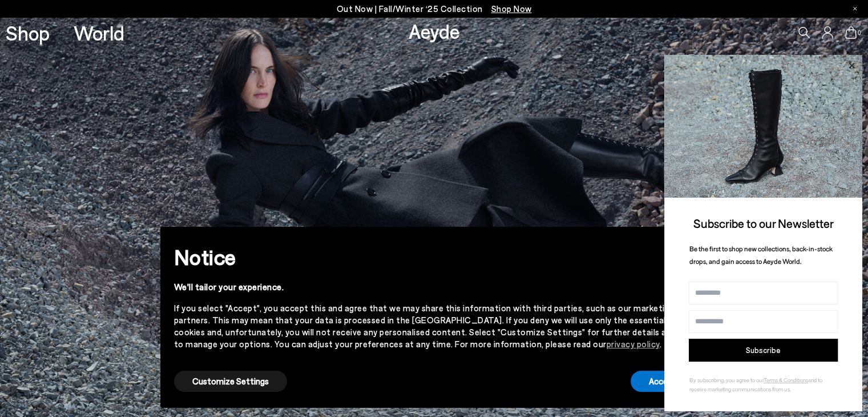  Describe the element at coordinates (99, 33) in the screenshot. I see `a: World` at that location.